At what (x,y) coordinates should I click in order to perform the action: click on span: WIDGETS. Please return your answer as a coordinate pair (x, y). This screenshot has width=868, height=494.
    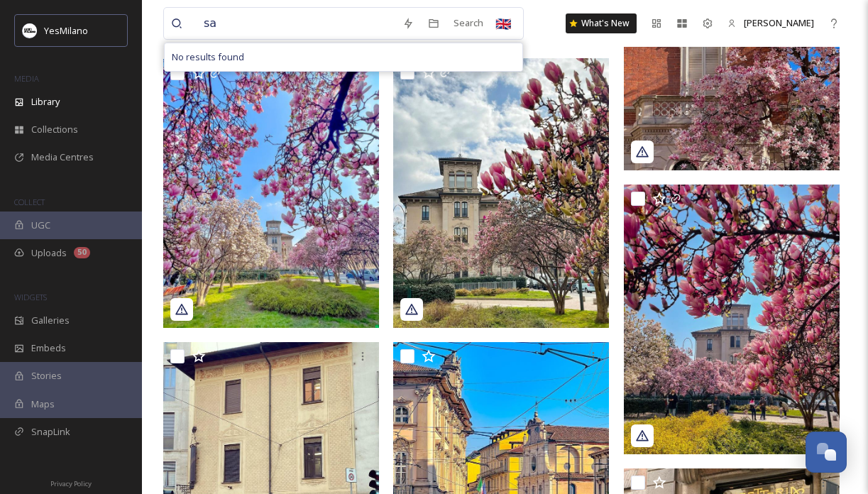
    Looking at the image, I should click on (30, 297).